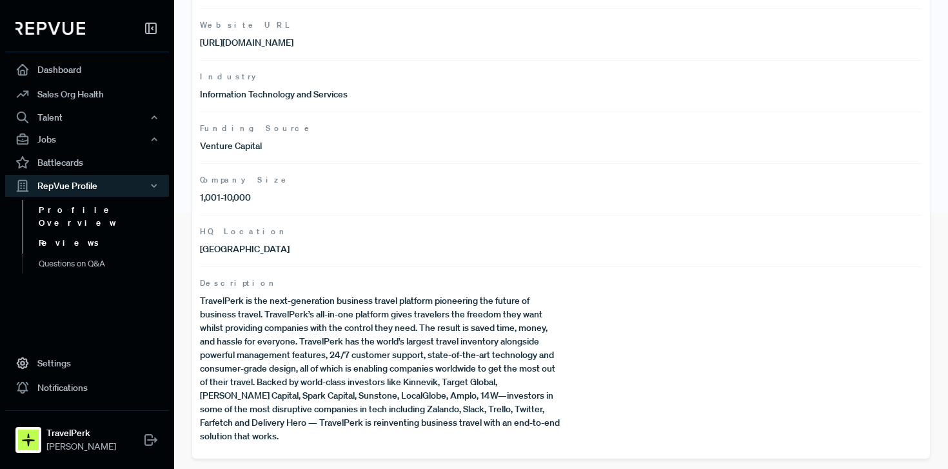  I want to click on div: RepVue Profile, so click(87, 186).